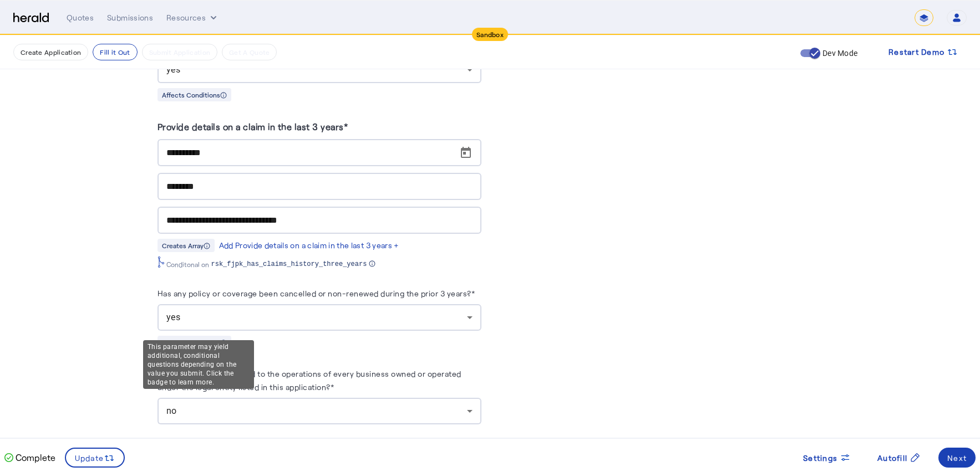 The width and height of the screenshot is (980, 472). What do you see at coordinates (309, 245) in the screenshot?
I see `div: Add Provide details on a claim in the last 3 years +` at bounding box center [309, 245].